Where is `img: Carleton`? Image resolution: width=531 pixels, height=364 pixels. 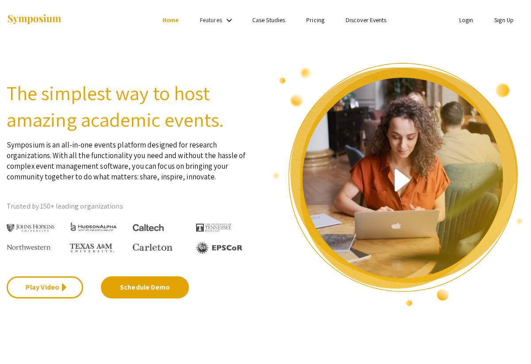 img: Carleton is located at coordinates (153, 247).